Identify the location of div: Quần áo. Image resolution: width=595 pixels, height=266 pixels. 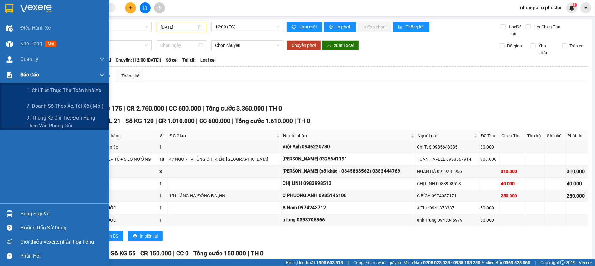
(129, 147).